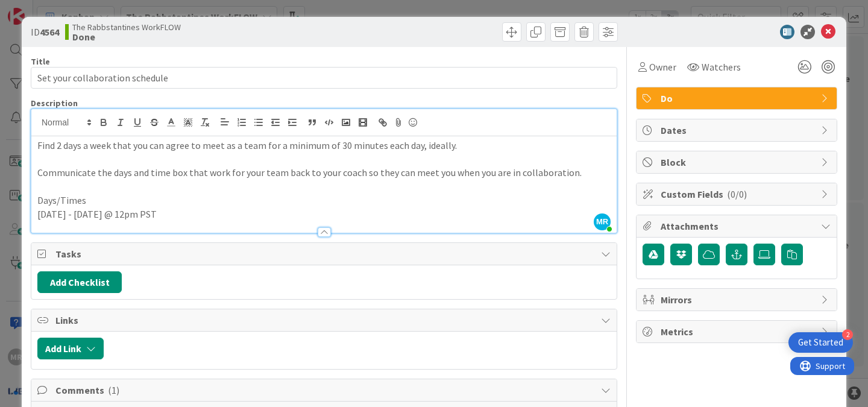  Describe the element at coordinates (54, 103) in the screenshot. I see `span: Description` at that location.